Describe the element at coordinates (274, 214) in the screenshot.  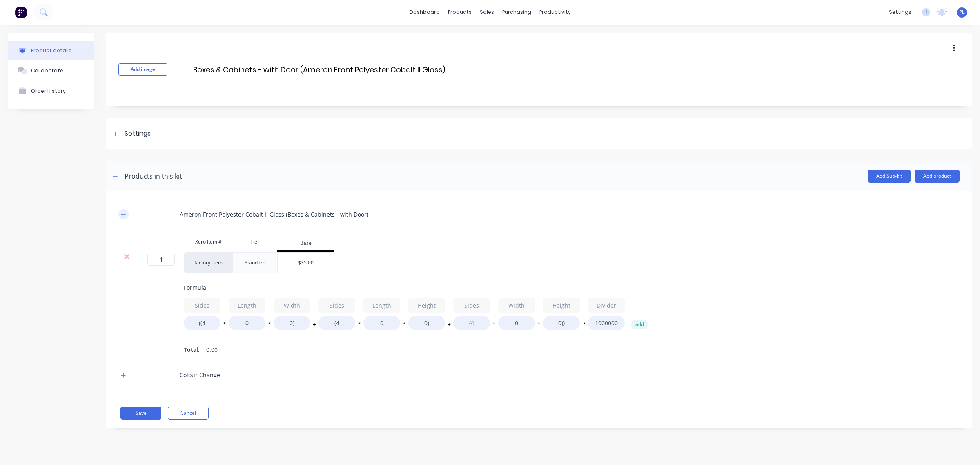
I see `div: Ameron Front Polyester Cobalt II Gloss (Boxes & Cabinets - with Door)` at that location.